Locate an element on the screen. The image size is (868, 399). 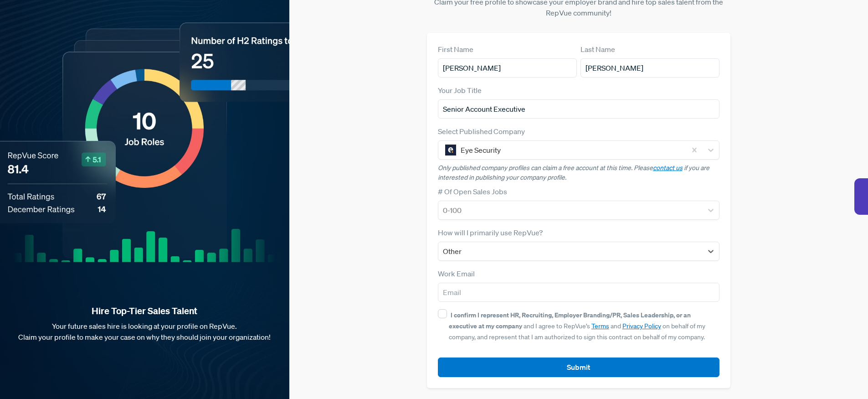
label: Select Published Company is located at coordinates (481, 131).